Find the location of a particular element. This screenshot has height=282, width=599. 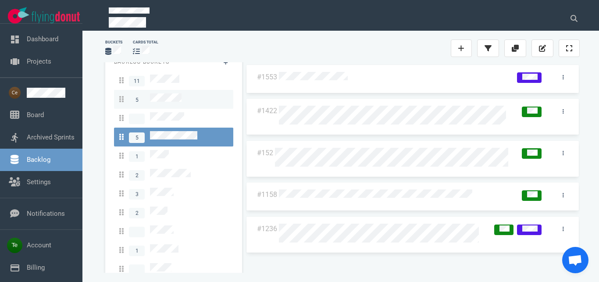

span: 3 is located at coordinates (137, 194).